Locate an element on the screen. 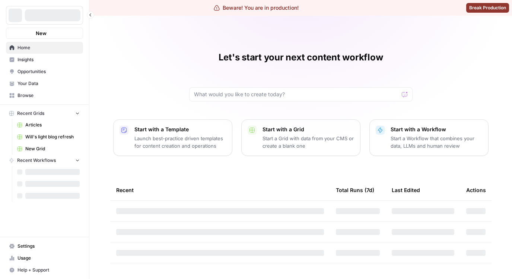  button: Start with a TemplateLaunch best-practice driven templates for content creation and operations is located at coordinates (173, 137).